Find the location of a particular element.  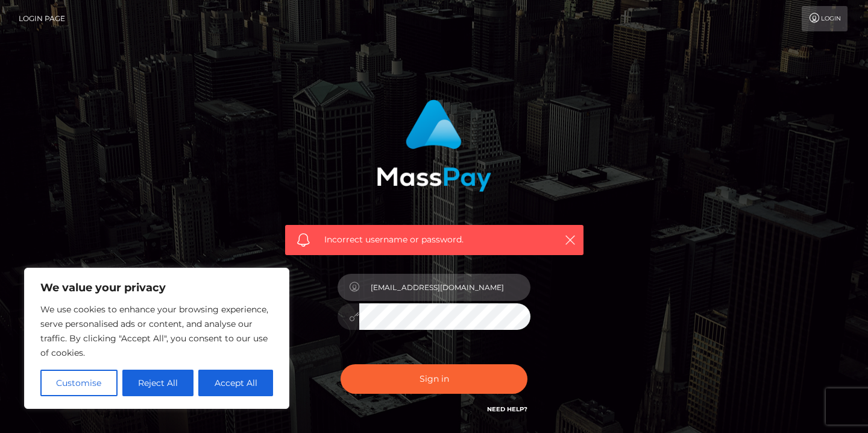

button: Reject All is located at coordinates (158, 383).